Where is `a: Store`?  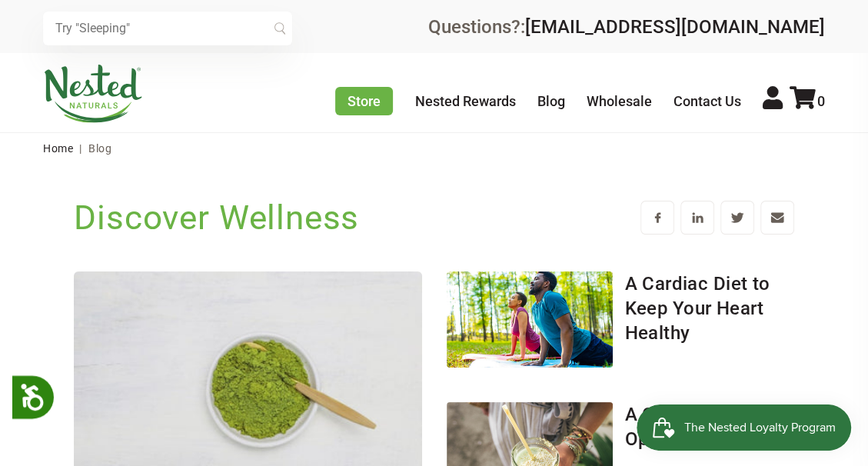 a: Store is located at coordinates (363, 101).